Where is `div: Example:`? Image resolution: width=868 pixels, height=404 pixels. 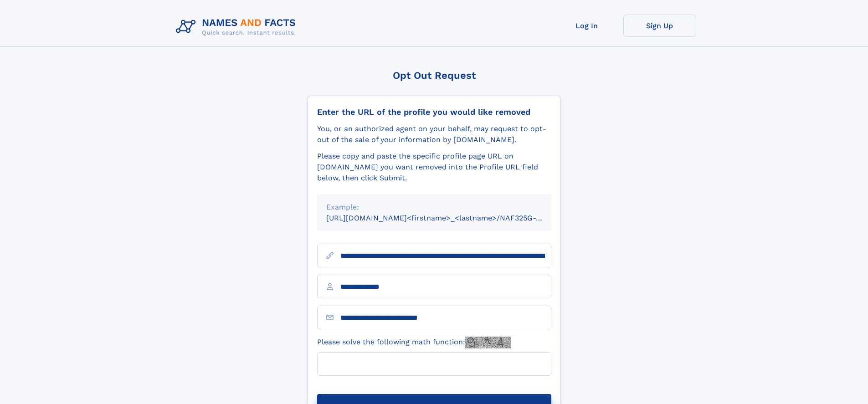 div: Example: is located at coordinates (434, 207).